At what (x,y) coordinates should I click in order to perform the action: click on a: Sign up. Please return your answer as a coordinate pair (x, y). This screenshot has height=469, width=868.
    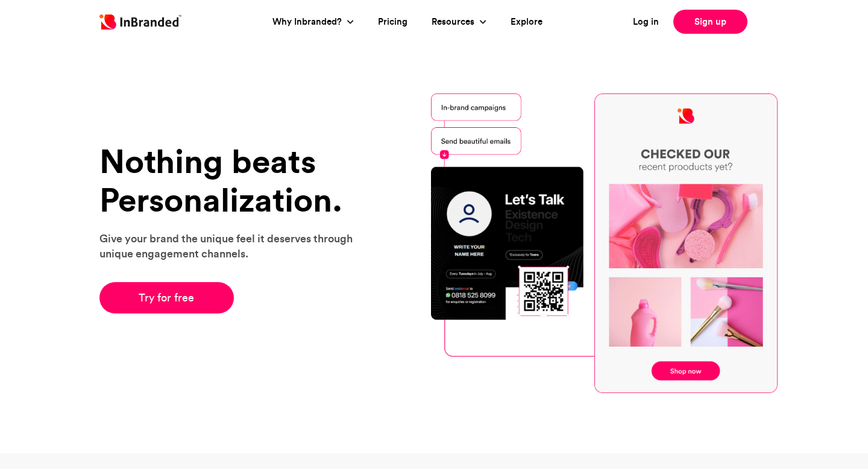
    Looking at the image, I should click on (710, 22).